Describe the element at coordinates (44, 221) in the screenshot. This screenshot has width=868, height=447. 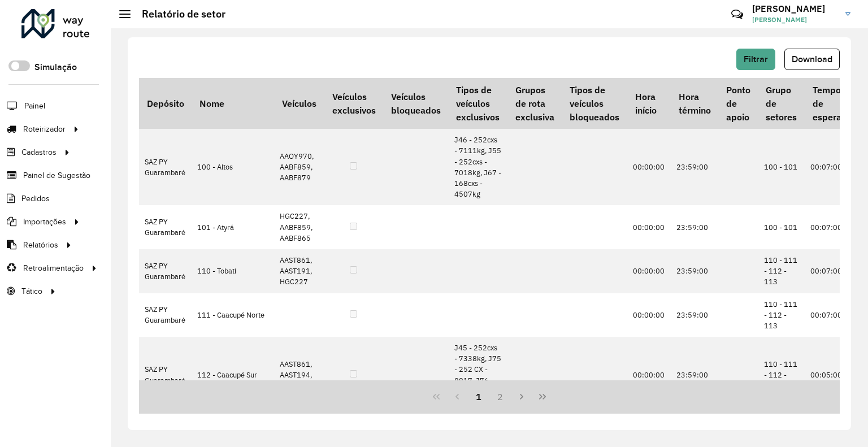
I see `span: Importações` at that location.